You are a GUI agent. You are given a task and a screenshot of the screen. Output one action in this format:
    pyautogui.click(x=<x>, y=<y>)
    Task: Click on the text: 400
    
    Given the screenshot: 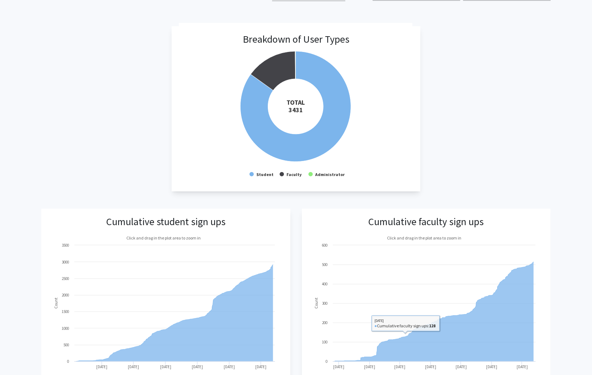 What is the action you would take?
    pyautogui.click(x=324, y=284)
    